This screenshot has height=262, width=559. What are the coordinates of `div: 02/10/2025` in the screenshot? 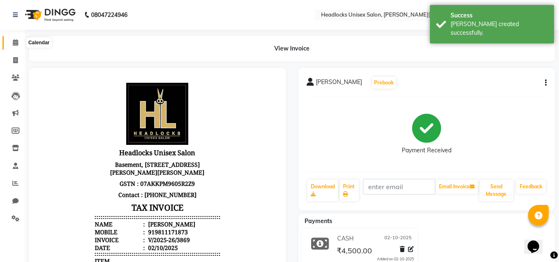 It's located at (125, 171).